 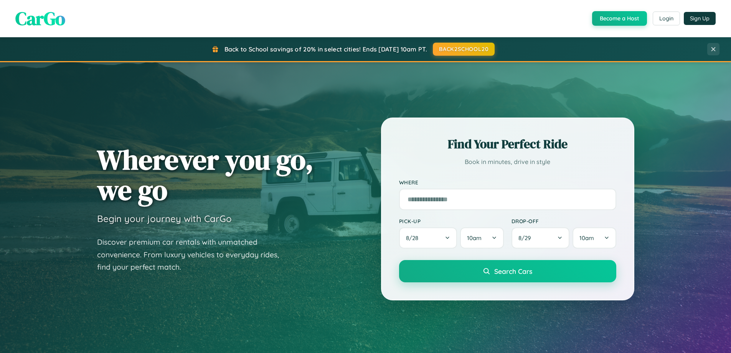 What do you see at coordinates (513, 271) in the screenshot?
I see `span: Search Cars` at bounding box center [513, 271].